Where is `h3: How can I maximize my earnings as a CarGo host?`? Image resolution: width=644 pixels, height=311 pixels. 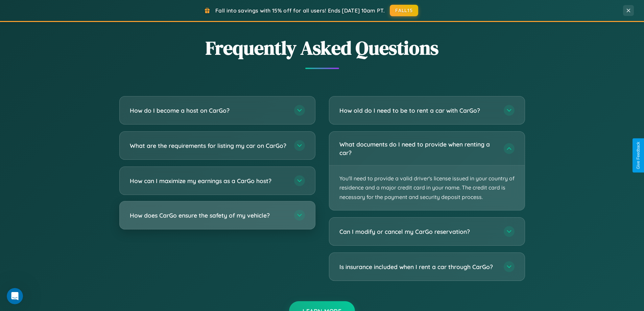 h3: How can I maximize my earnings as a CarGo host? is located at coordinates (209, 181).